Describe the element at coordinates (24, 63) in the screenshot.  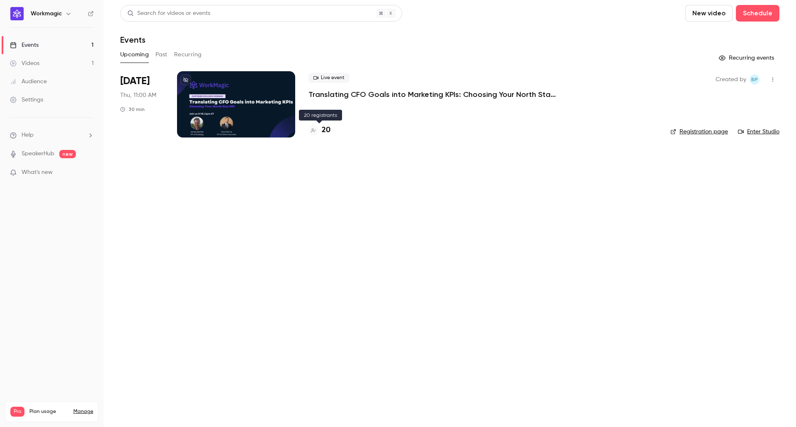
I see `div: Videos` at that location.